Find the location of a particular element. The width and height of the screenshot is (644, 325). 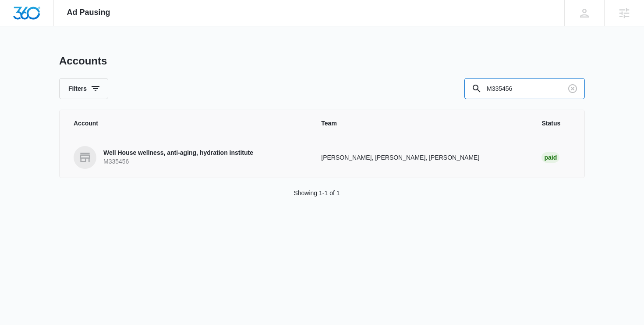

div: Paid is located at coordinates (550, 157).